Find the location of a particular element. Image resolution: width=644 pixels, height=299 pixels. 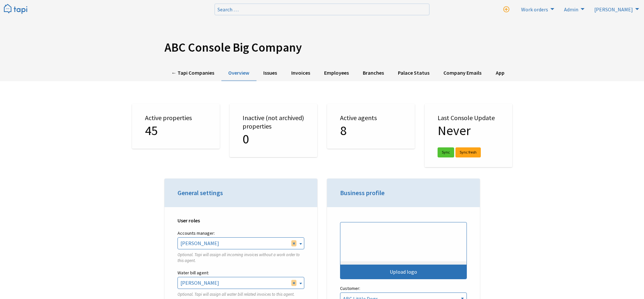

span: Admin is located at coordinates (572, 10).